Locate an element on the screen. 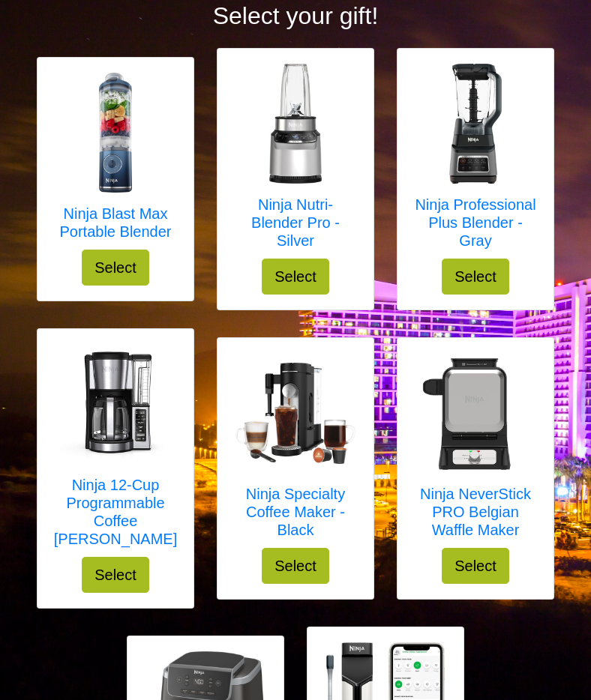 The image size is (591, 700). img: Ninja Specialty Coffee Maker - Black is located at coordinates (296, 414).